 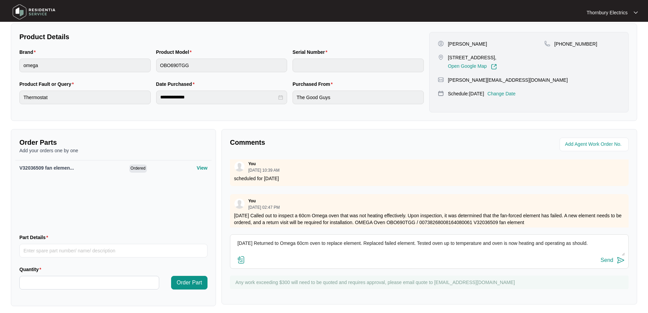 I want to click on input: Purchased From, so click(x=358, y=97).